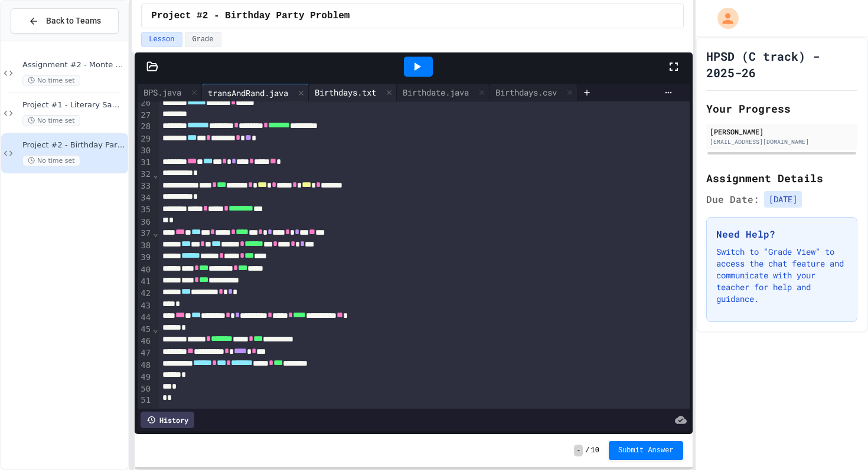 The width and height of the screenshot is (868, 470). What do you see at coordinates (733, 199) in the screenshot?
I see `span: Due Date:` at bounding box center [733, 199].